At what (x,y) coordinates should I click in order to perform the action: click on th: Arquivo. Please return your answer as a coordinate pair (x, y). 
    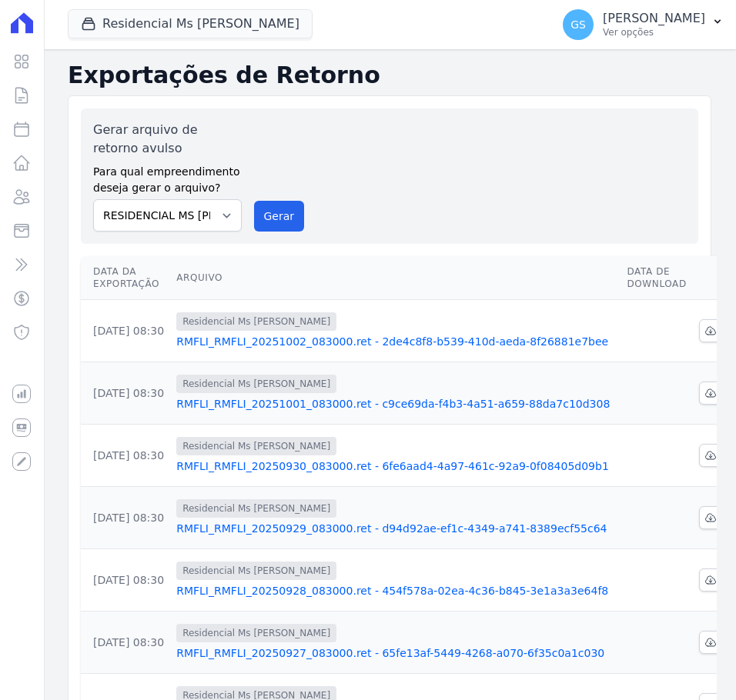
    Looking at the image, I should click on (395, 278).